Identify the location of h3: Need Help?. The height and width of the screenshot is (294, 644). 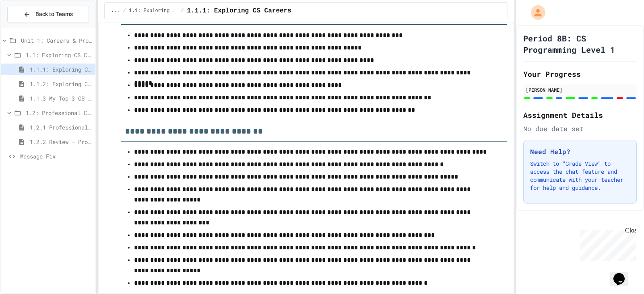
(580, 152).